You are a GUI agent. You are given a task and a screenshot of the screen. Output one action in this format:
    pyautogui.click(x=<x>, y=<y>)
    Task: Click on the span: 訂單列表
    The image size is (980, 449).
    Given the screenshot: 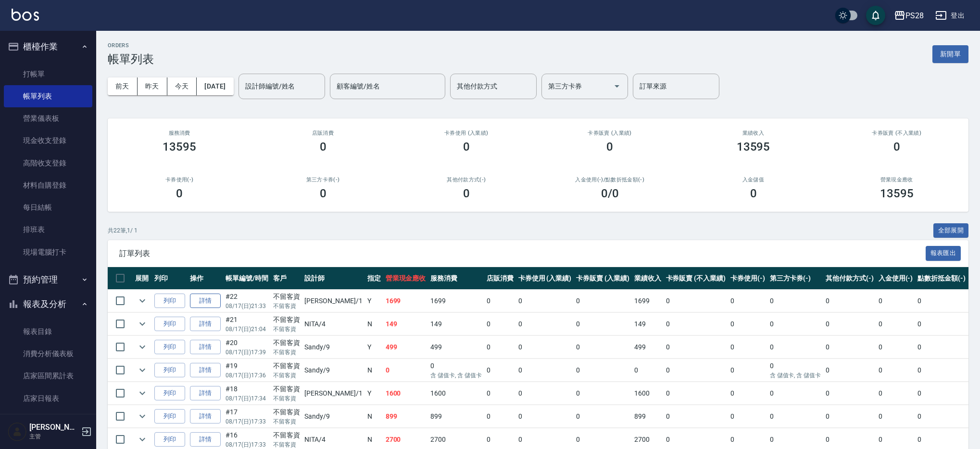 What is the action you would take?
    pyautogui.click(x=522, y=254)
    